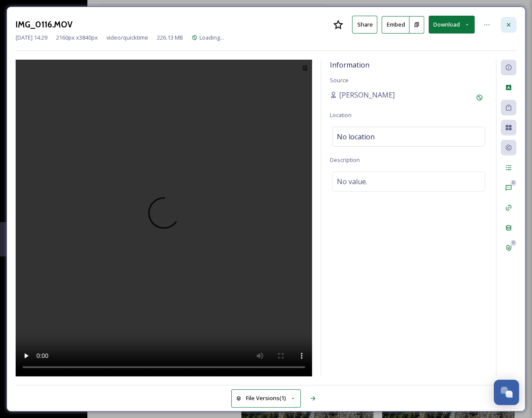 Image resolution: width=532 pixels, height=418 pixels. What do you see at coordinates (170, 38) in the screenshot?
I see `span: 226.13 MB` at bounding box center [170, 38].